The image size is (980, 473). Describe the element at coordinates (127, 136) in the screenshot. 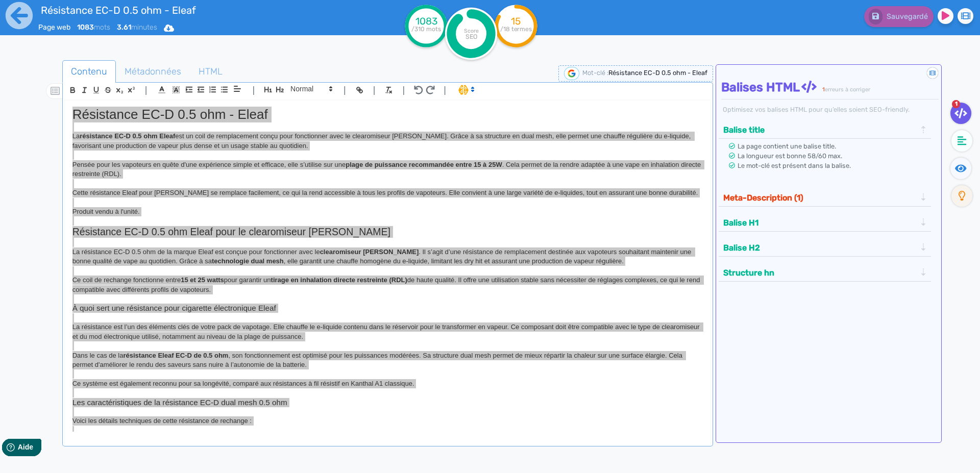

I see `strong: résistance EC-D 0.5 ohm Eleaf` at that location.